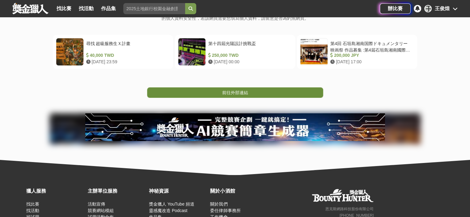  What do you see at coordinates (442, 9) in the screenshot?
I see `div: 王俊煌` at bounding box center [442, 9].